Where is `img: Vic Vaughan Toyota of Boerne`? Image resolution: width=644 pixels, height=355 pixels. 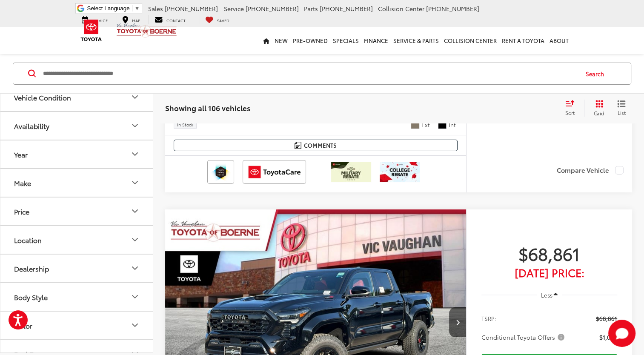 img: Vic Vaughan Toyota of Boerne is located at coordinates (146, 30).